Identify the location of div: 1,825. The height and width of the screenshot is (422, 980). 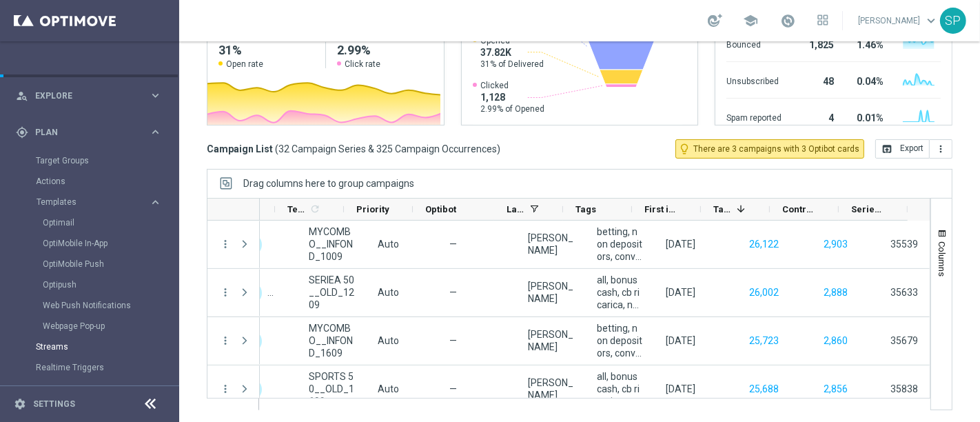
(816, 43).